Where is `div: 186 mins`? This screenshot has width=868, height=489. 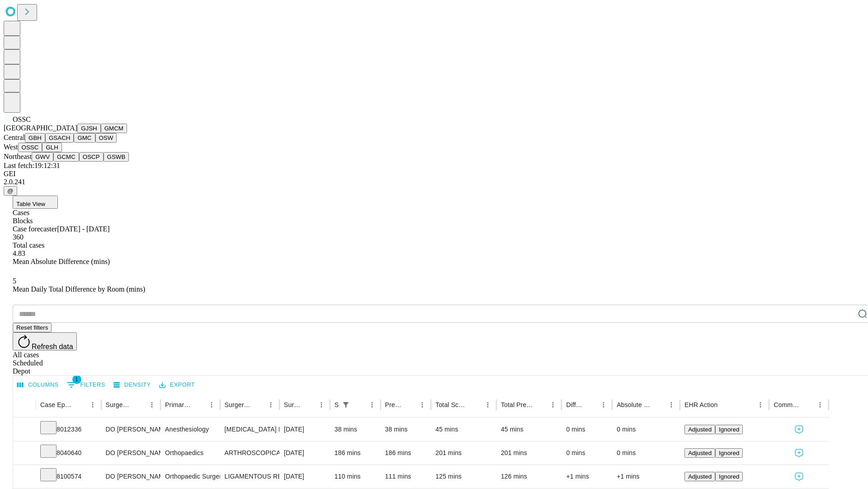
div: 186 mins is located at coordinates (356, 453).